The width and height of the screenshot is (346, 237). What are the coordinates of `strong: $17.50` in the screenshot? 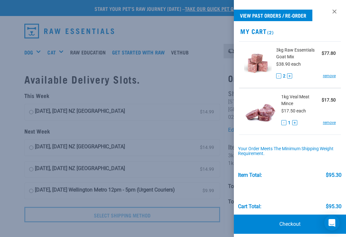 It's located at (329, 100).